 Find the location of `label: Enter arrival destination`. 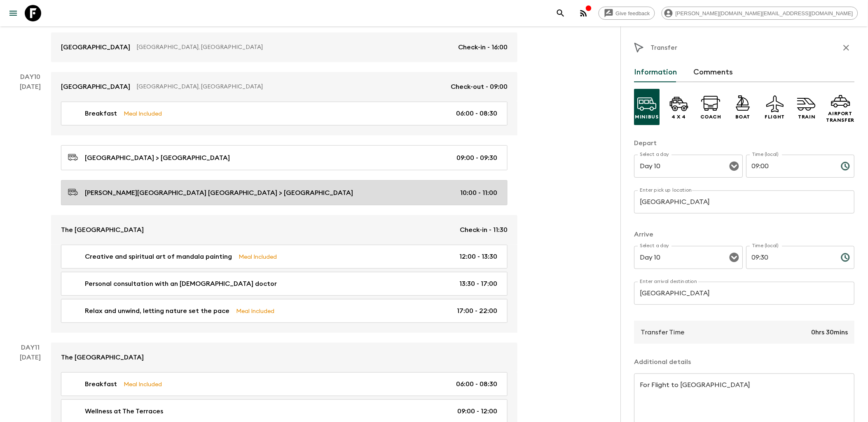

label: Enter arrival destination is located at coordinates (669, 282).